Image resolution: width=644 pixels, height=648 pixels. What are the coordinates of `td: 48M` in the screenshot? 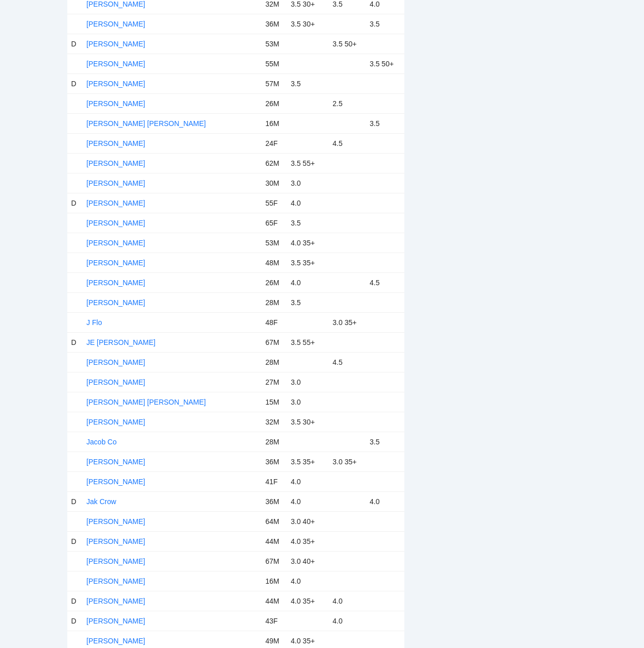 It's located at (274, 262).